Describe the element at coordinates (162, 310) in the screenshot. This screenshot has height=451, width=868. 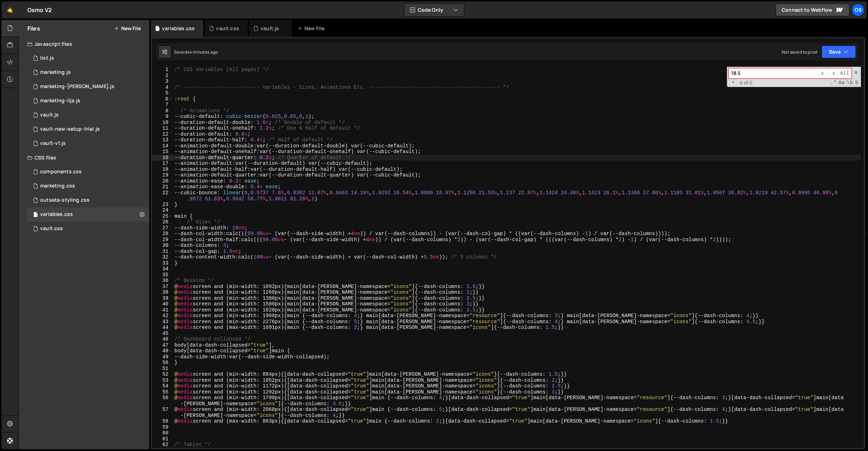
I see `div: 41` at that location.